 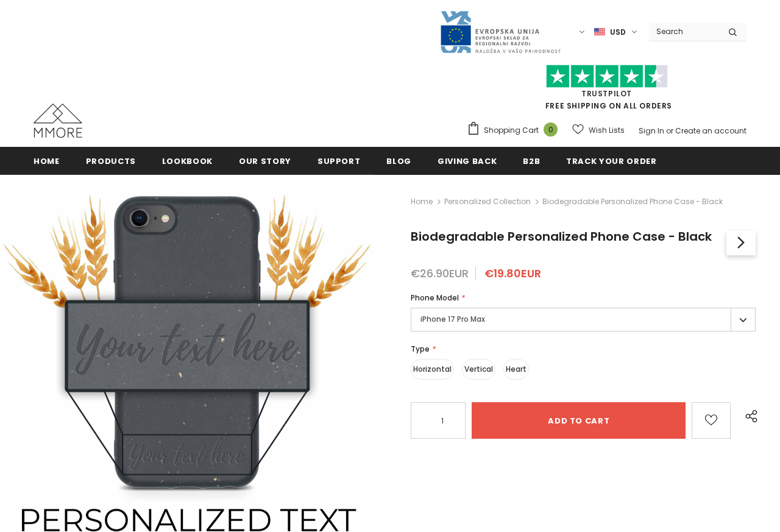 I want to click on span: Track your order, so click(x=612, y=160).